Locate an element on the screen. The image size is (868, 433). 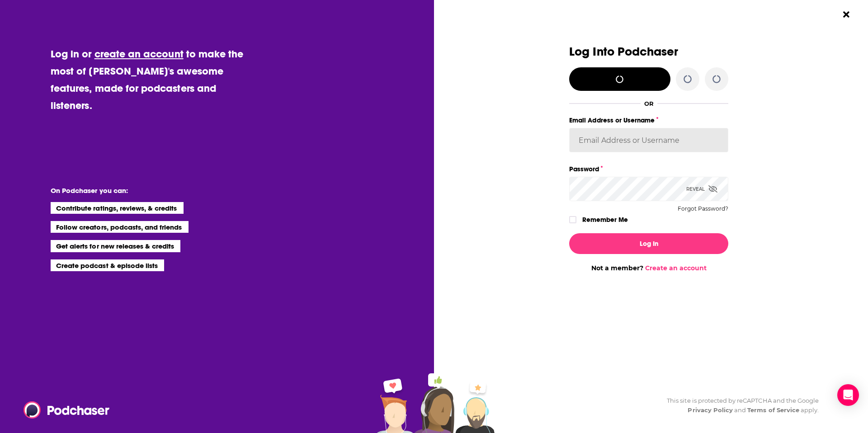
a: create an account is located at coordinates (139, 54).